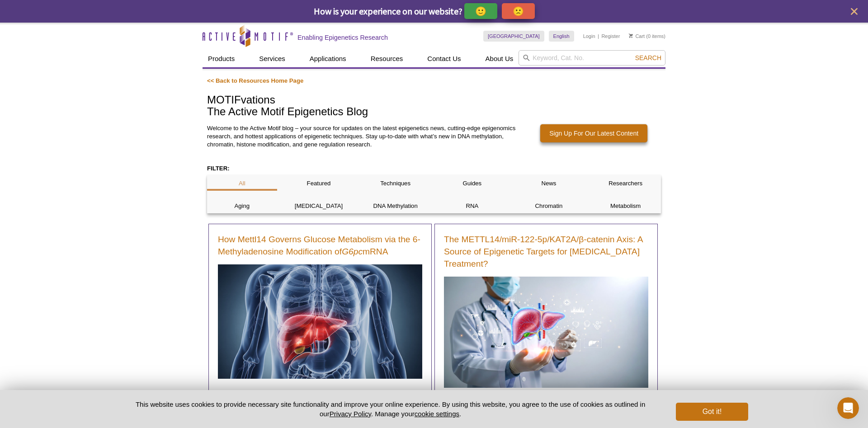  What do you see at coordinates (343, 38) in the screenshot?
I see `h2: Enabling Epigenetics Research` at bounding box center [343, 38].